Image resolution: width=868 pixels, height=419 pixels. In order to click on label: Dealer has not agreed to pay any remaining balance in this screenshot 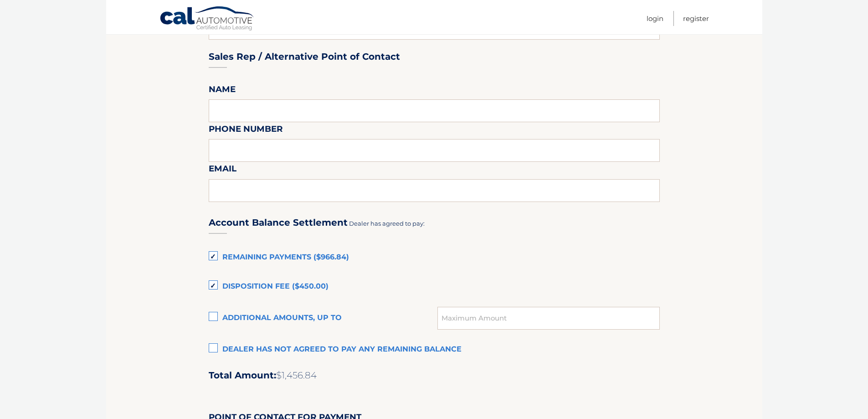, I will do `click(434, 350)`.